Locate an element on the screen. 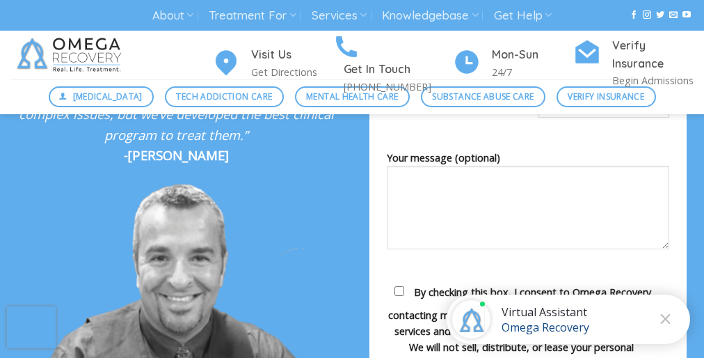 The height and width of the screenshot is (358, 704). a: Knowledgebase is located at coordinates (430, 15).